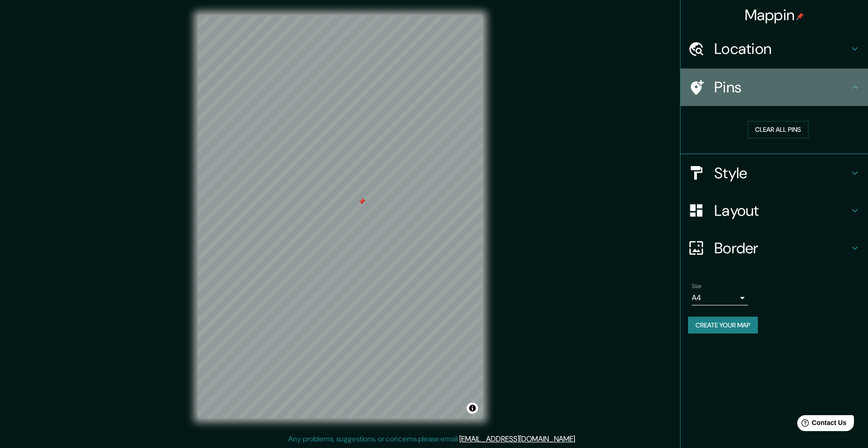 The width and height of the screenshot is (868, 448). What do you see at coordinates (774, 49) in the screenshot?
I see `div: Location` at bounding box center [774, 49].